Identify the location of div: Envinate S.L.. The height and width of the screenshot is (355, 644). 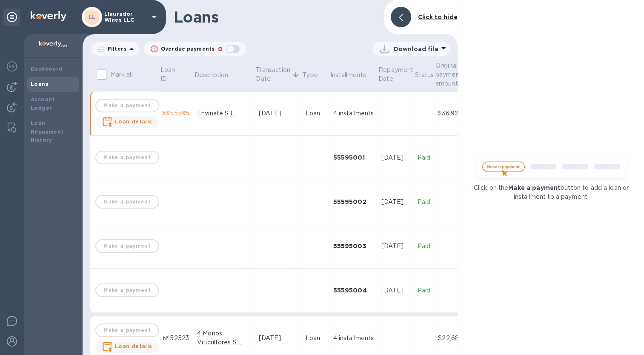
(225, 113).